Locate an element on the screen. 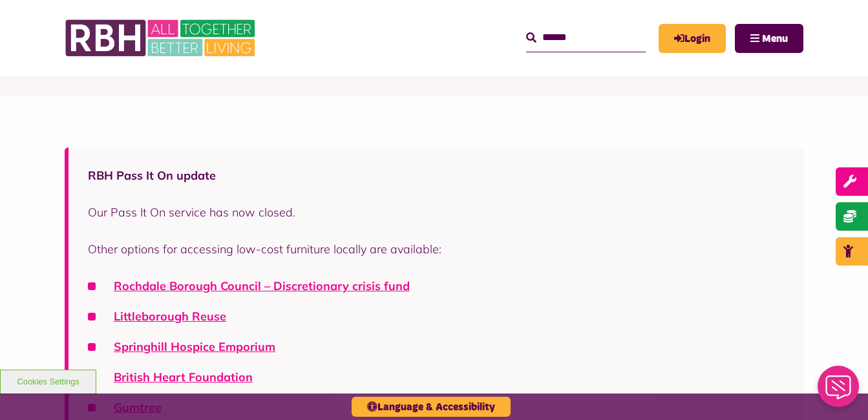 Image resolution: width=868 pixels, height=420 pixels. p: Our Pass It On service has now closed. is located at coordinates (436, 212).